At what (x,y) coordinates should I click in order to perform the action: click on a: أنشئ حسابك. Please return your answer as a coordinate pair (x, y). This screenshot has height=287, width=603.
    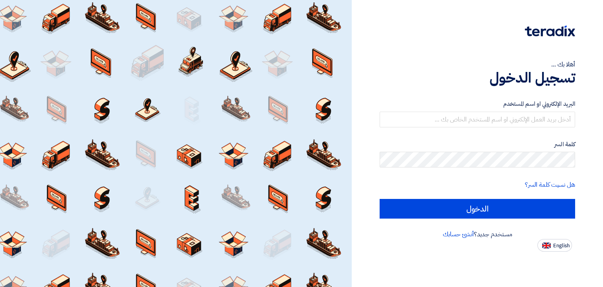
    Looking at the image, I should click on (458, 234).